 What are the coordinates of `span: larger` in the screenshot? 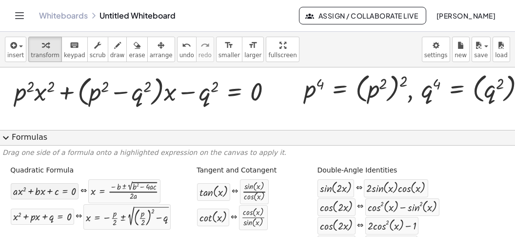 It's located at (253, 55).